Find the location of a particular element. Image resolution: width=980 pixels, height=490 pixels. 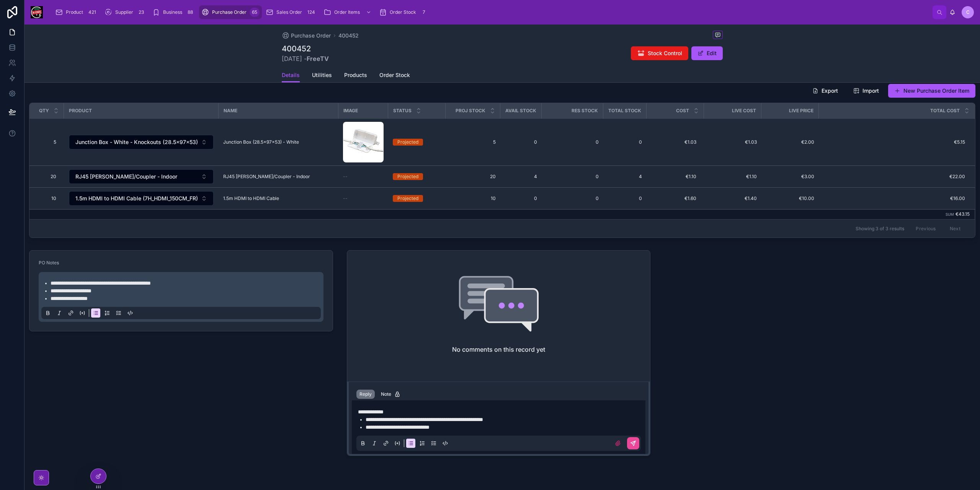

span: Sales Order is located at coordinates (289, 12).